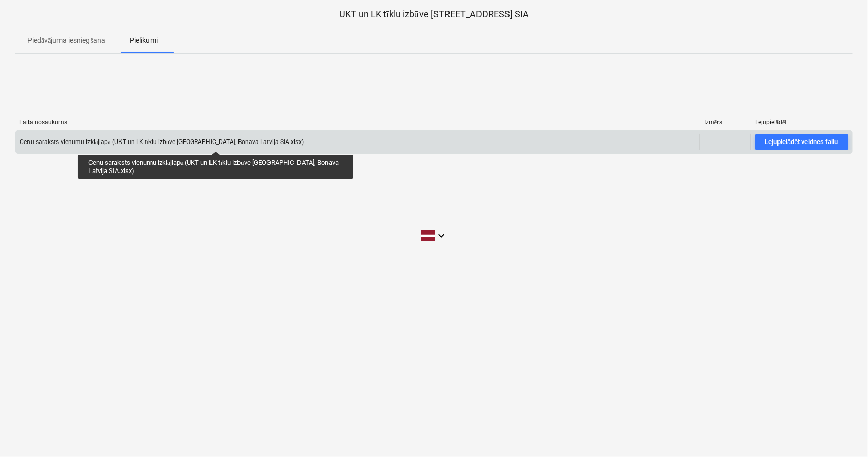  What do you see at coordinates (801, 142) in the screenshot?
I see `button: Lejupielādēt veidnes failu` at bounding box center [801, 142].